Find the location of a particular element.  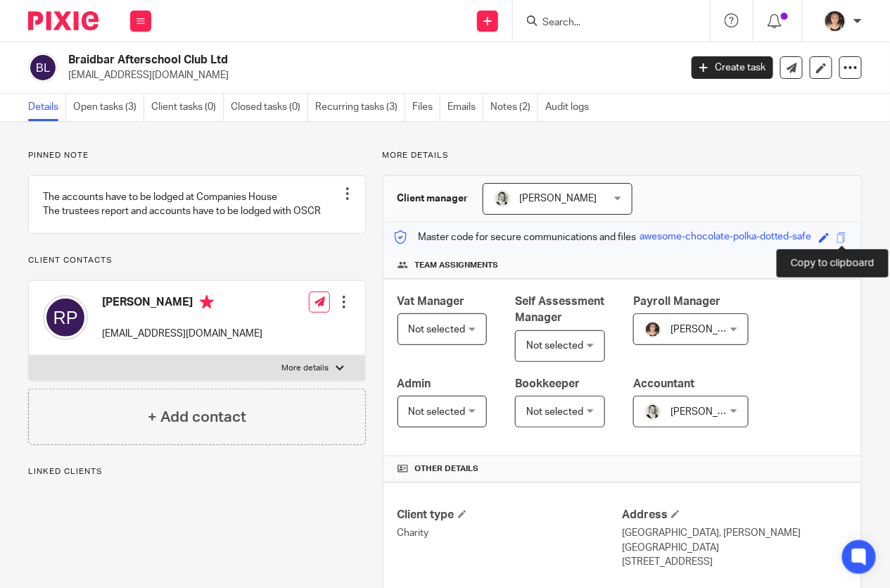

p: Client contacts is located at coordinates (197, 261).